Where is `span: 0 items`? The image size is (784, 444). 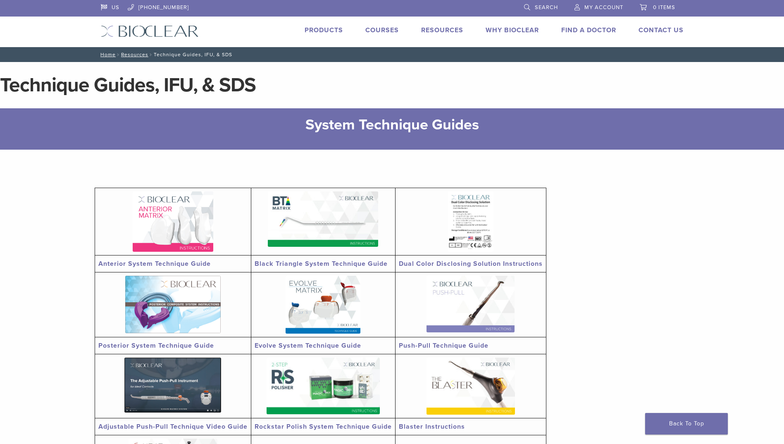
span: 0 items is located at coordinates (664, 7).